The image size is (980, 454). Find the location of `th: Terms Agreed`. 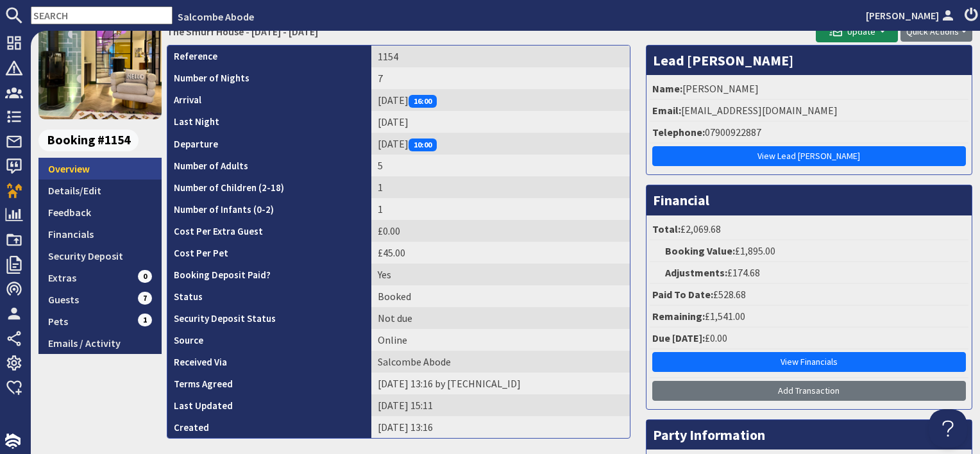

th: Terms Agreed is located at coordinates (269, 384).